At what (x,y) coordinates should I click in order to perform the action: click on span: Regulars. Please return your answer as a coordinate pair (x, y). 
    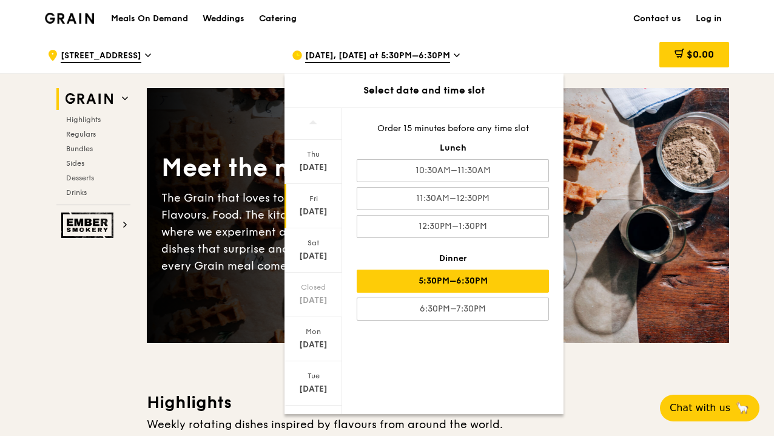
    Looking at the image, I should click on (81, 134).